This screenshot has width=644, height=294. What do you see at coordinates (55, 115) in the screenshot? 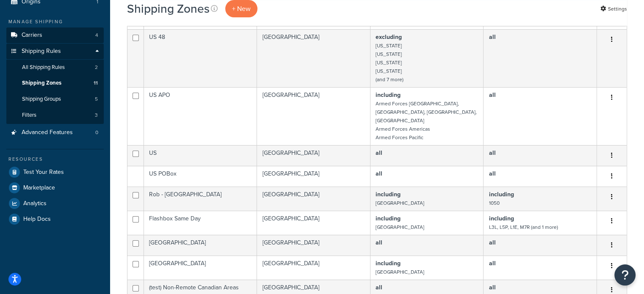
I see `li: Filters` at bounding box center [55, 115].